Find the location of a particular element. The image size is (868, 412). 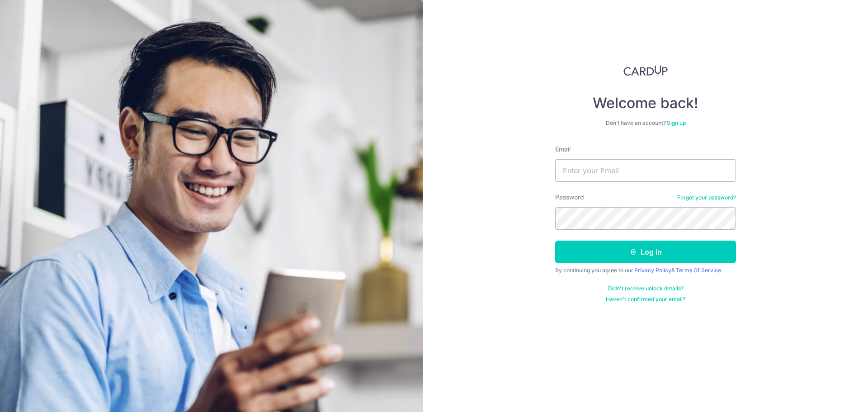

button: Log in is located at coordinates (646, 252).